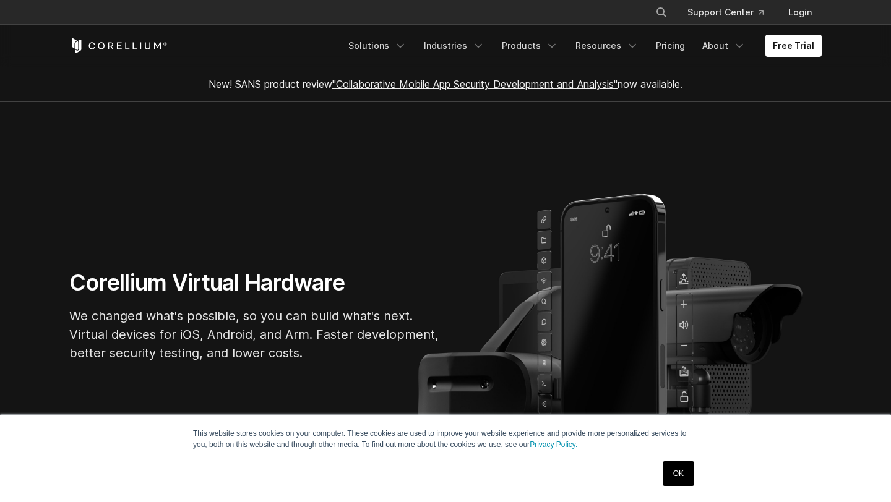 The height and width of the screenshot is (502, 891). What do you see at coordinates (670, 46) in the screenshot?
I see `a: Pricing` at bounding box center [670, 46].